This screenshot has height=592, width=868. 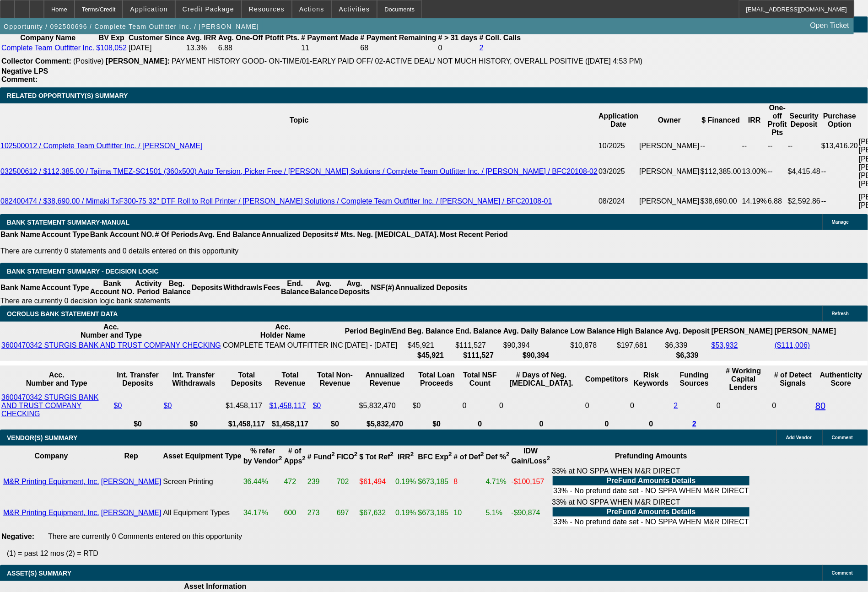 I want to click on div: 33% at NO SPPA WHEN M&R DIRECT, so click(x=650, y=512).